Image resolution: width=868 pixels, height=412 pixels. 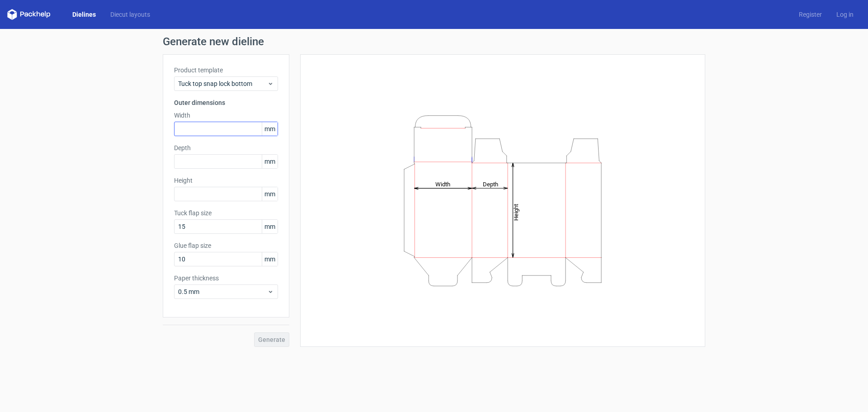 I want to click on label: Product template, so click(x=226, y=70).